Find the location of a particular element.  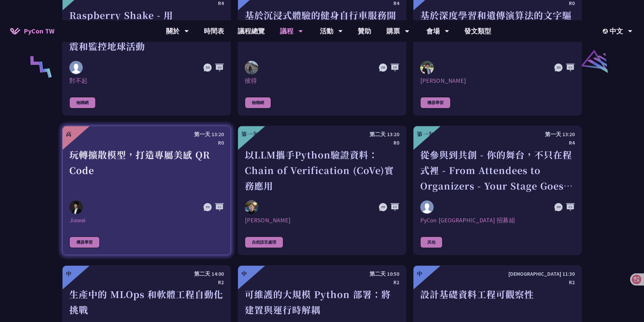

a: 議程總覽 is located at coordinates (251, 31).